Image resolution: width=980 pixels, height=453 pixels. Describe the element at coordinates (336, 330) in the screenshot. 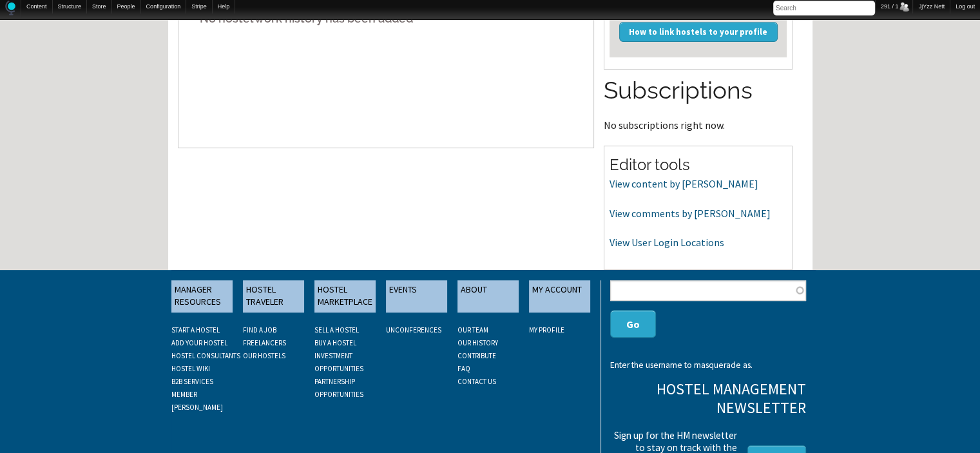

I see `a: SELL A HOSTEL` at that location.